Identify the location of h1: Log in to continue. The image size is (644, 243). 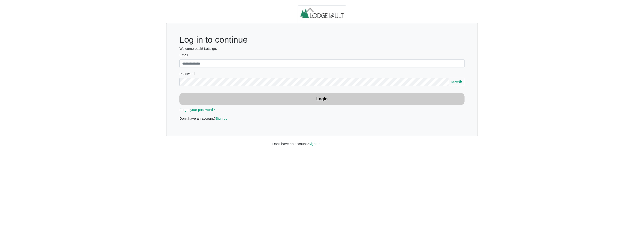
(322, 40).